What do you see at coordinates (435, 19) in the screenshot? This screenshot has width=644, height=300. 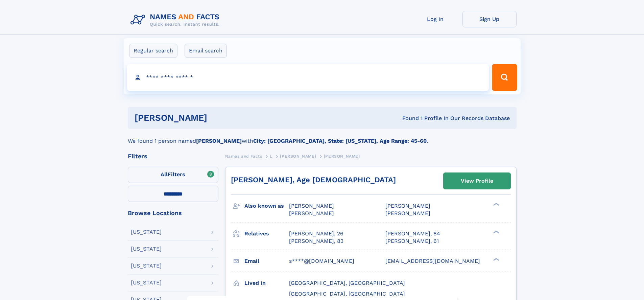 I see `a: Log In` at bounding box center [435, 19].